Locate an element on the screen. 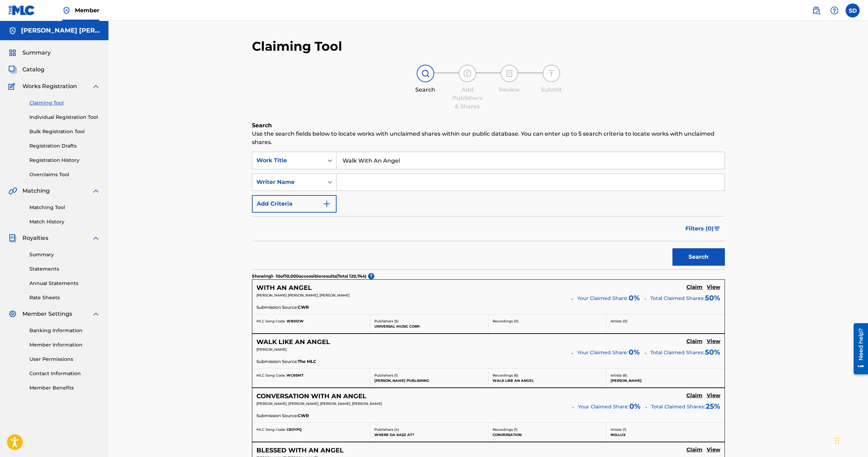 Image resolution: width=868 pixels, height=457 pixels. p: Publishers ( 1 ) is located at coordinates (429, 376).